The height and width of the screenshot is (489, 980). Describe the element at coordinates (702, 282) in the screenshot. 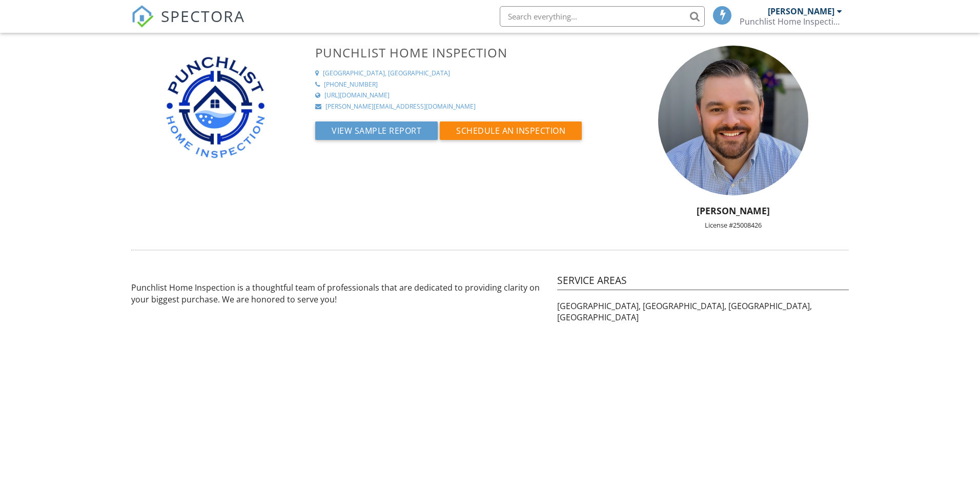

I see `h4: Service Areas` at that location.